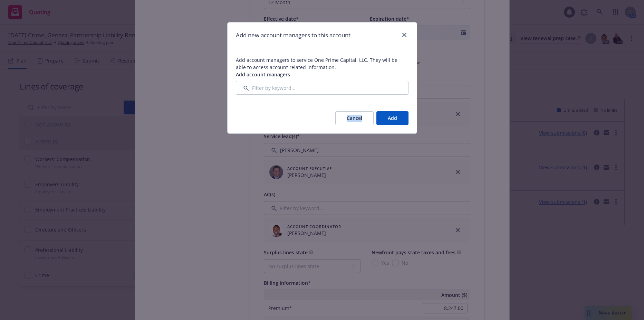 This screenshot has height=320, width=644. I want to click on span: Add account managers to service One Prime Capital, LLC. They will be able to access account relat..., so click(317, 64).